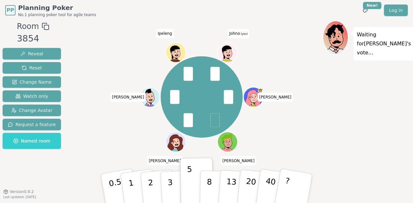  What do you see at coordinates (32, 54) in the screenshot?
I see `span: Reveal` at bounding box center [32, 54].